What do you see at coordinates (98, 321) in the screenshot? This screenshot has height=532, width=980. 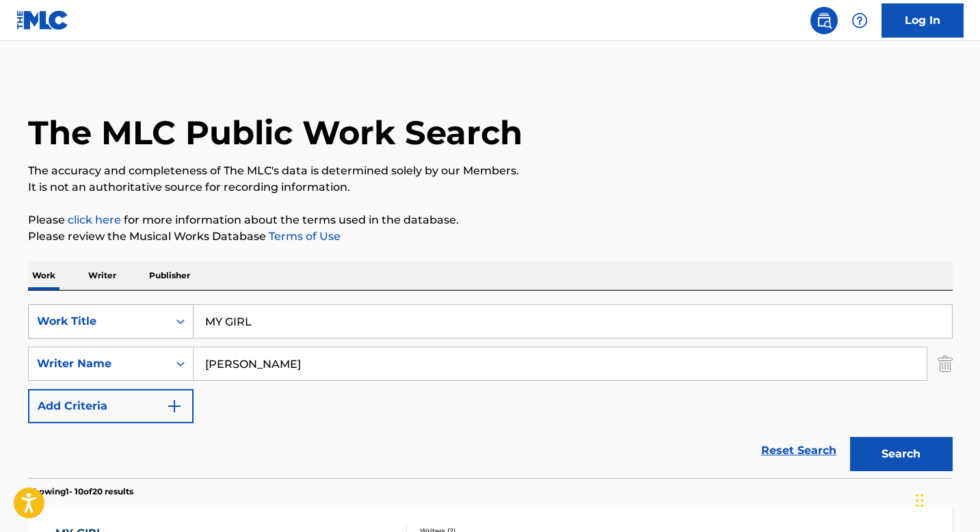 I see `div: Work Title` at bounding box center [98, 321].